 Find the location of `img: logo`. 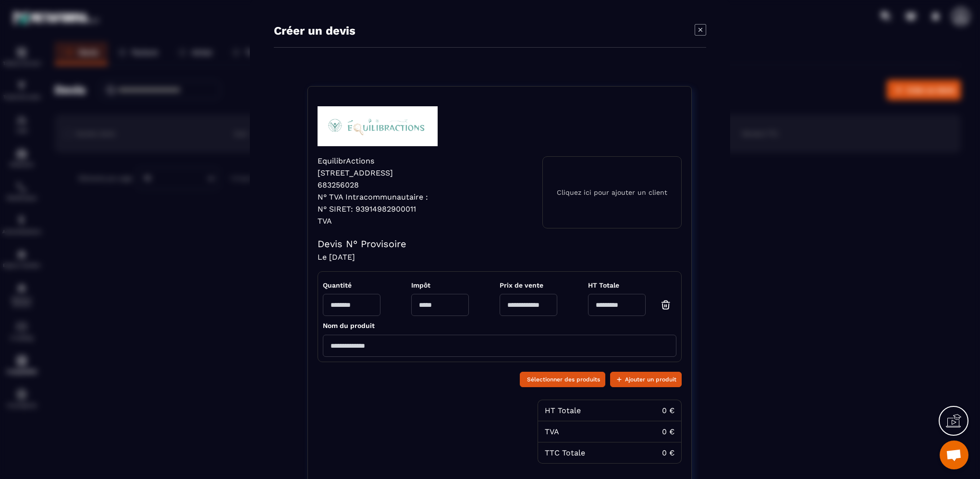

img: logo is located at coordinates (377, 126).